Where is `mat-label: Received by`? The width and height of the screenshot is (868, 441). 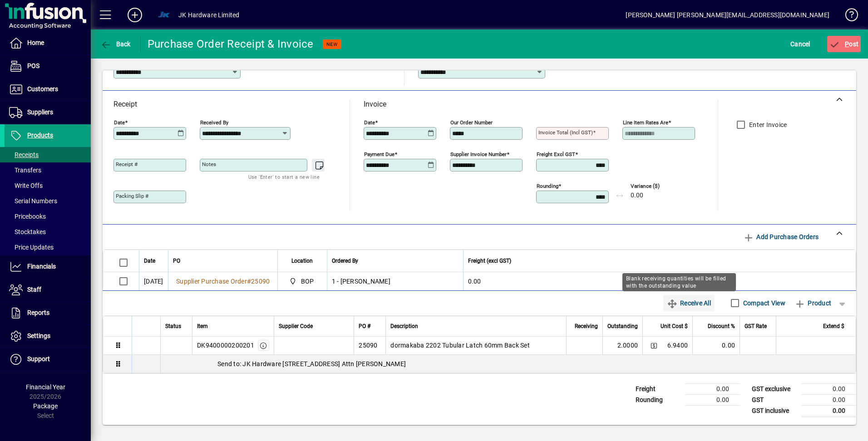 mat-label: Received by is located at coordinates (214, 122).